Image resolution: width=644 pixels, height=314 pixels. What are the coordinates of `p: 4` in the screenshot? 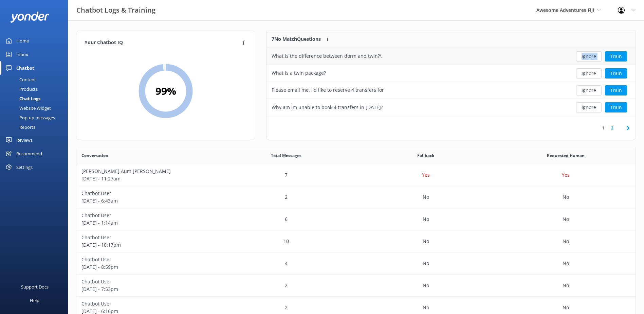 It's located at (286, 263).